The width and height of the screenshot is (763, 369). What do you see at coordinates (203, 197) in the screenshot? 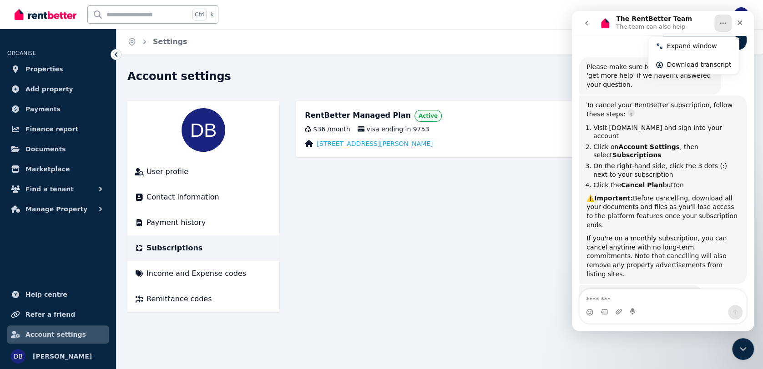
I see `a: Contact information` at bounding box center [203, 197].